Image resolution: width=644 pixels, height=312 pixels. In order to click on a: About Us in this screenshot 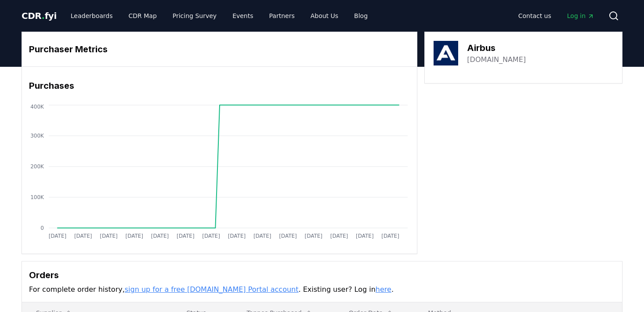, I will do `click(324, 16)`.